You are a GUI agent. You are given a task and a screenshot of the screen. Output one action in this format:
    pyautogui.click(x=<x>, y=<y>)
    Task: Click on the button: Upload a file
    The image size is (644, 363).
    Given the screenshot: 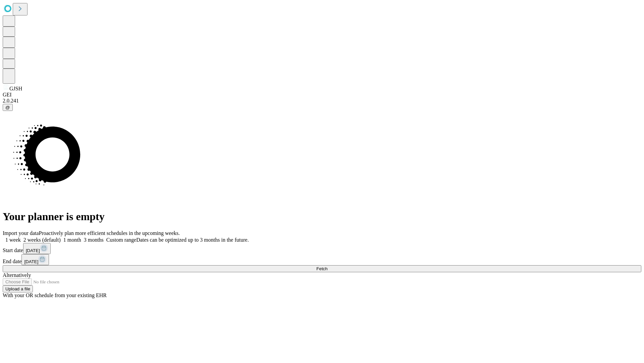 What is the action you would take?
    pyautogui.click(x=18, y=289)
    